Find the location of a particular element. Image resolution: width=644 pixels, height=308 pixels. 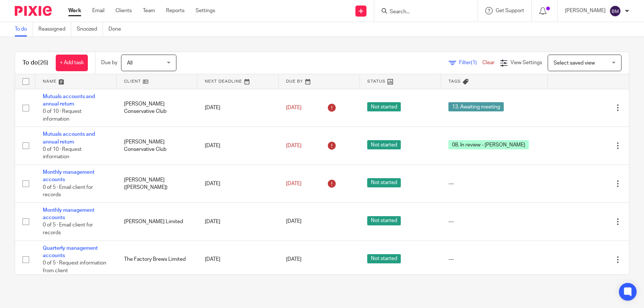

span: Tags is located at coordinates (455, 81).